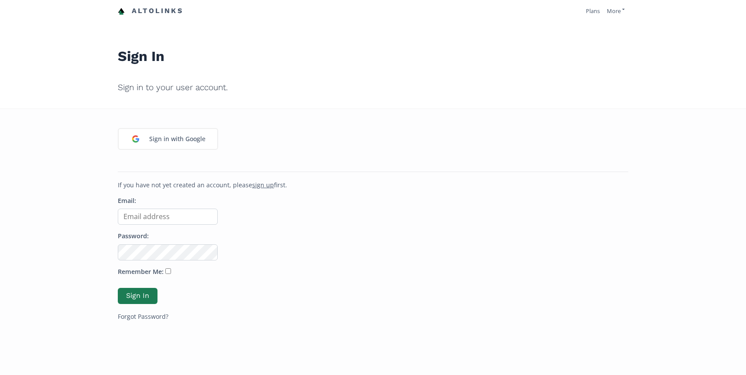 The image size is (746, 375). Describe the element at coordinates (137, 296) in the screenshot. I see `button: Sign In` at that location.